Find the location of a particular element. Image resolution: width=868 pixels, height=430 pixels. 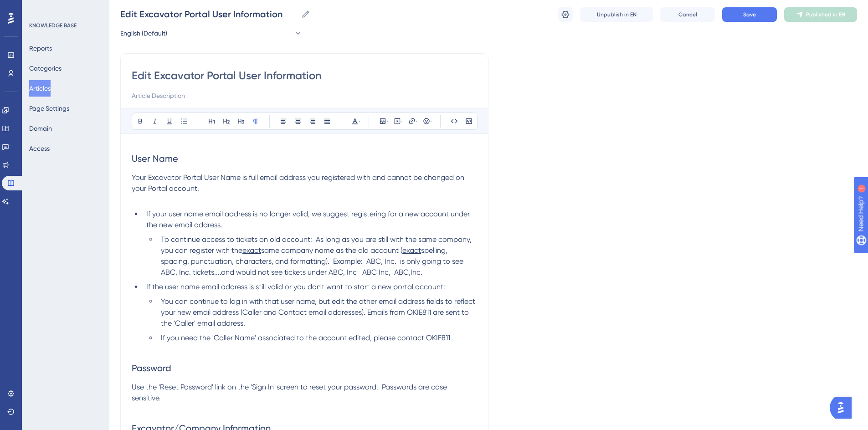

button: Reports is located at coordinates (41, 48).